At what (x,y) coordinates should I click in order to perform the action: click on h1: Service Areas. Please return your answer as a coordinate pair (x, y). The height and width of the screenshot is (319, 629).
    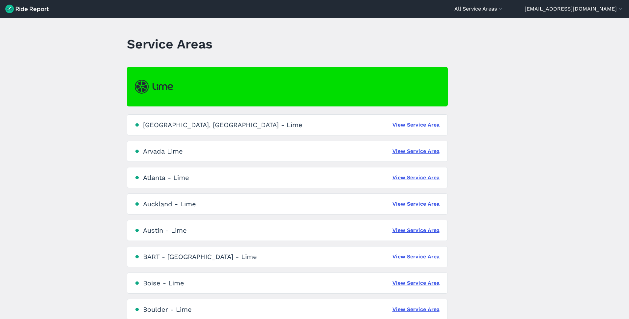
    Looking at the image, I should click on (170, 44).